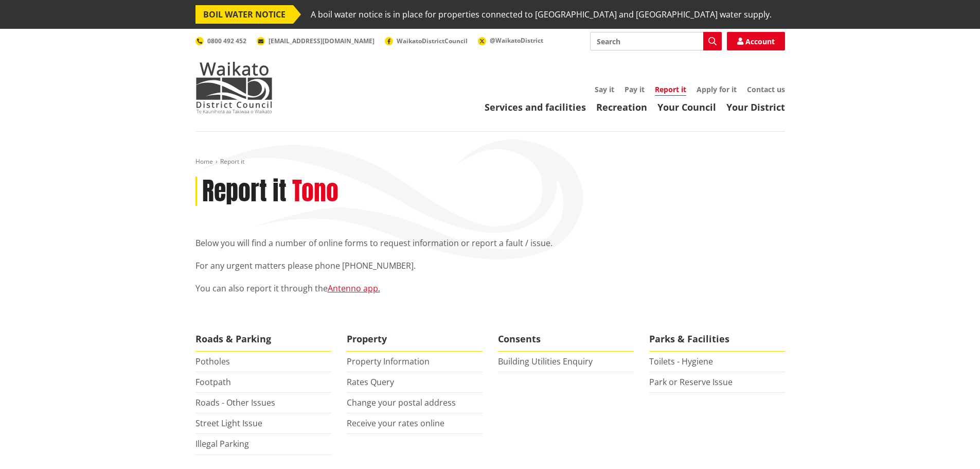 Image resolution: width=980 pixels, height=469 pixels. Describe the element at coordinates (490, 162) in the screenshot. I see `nav: breadcrumb` at that location.